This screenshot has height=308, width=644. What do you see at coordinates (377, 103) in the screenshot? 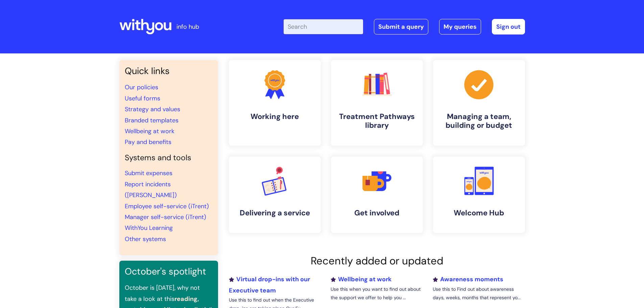
I see `a: Treatment Pathways library` at bounding box center [377, 103].